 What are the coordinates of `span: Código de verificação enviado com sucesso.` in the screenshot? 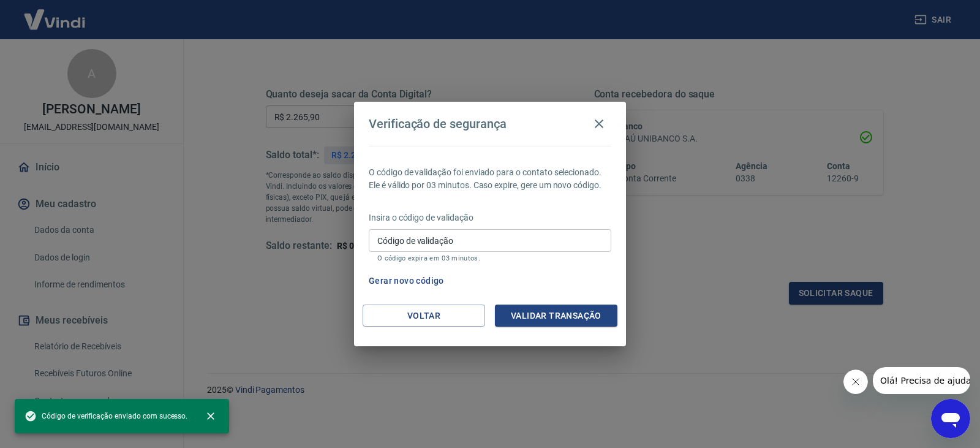 It's located at (106, 416).